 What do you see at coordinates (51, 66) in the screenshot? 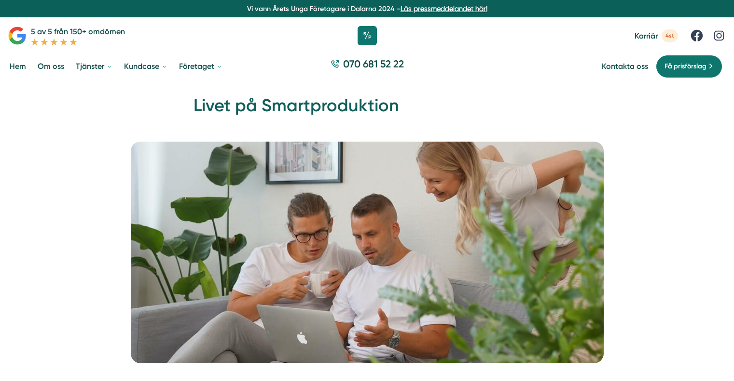
I see `a: Om oss` at bounding box center [51, 66].